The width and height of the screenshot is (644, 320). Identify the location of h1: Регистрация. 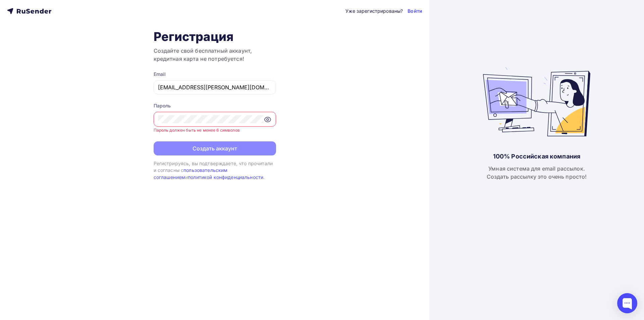
(215, 37).